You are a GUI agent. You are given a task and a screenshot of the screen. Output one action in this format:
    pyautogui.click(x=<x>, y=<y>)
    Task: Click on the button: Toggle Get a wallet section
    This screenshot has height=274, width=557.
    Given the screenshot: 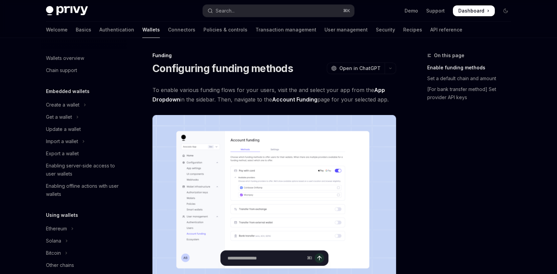 What is the action you would take?
    pyautogui.click(x=84, y=117)
    